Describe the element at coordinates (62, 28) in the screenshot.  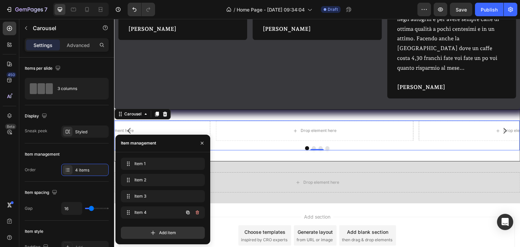
I see `p: Carousel` at that location.